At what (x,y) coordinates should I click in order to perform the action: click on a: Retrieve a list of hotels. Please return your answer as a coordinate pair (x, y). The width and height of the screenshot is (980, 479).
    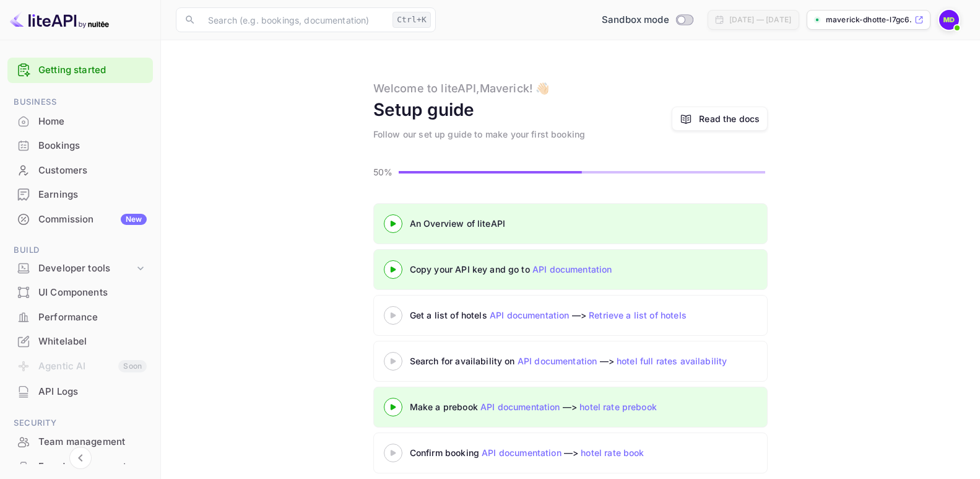
    Looking at the image, I should click on (637, 314).